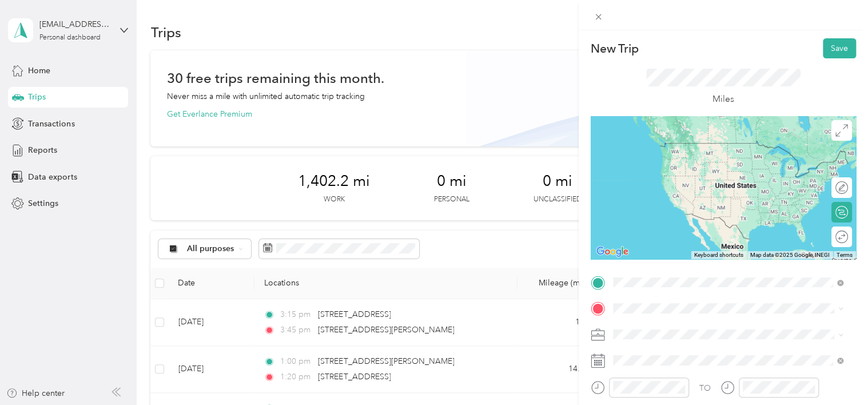 Image resolution: width=868 pixels, height=405 pixels. What do you see at coordinates (612, 251) in the screenshot?
I see `img: Google` at bounding box center [612, 251].